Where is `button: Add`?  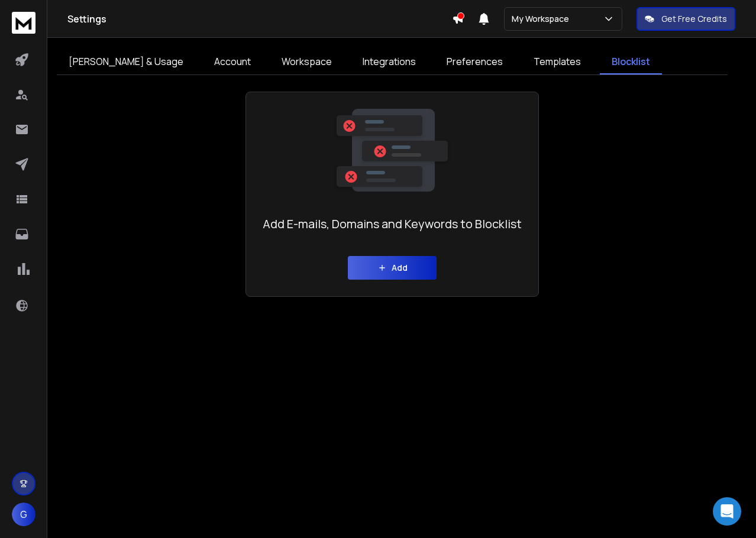 button: Add is located at coordinates (392, 268).